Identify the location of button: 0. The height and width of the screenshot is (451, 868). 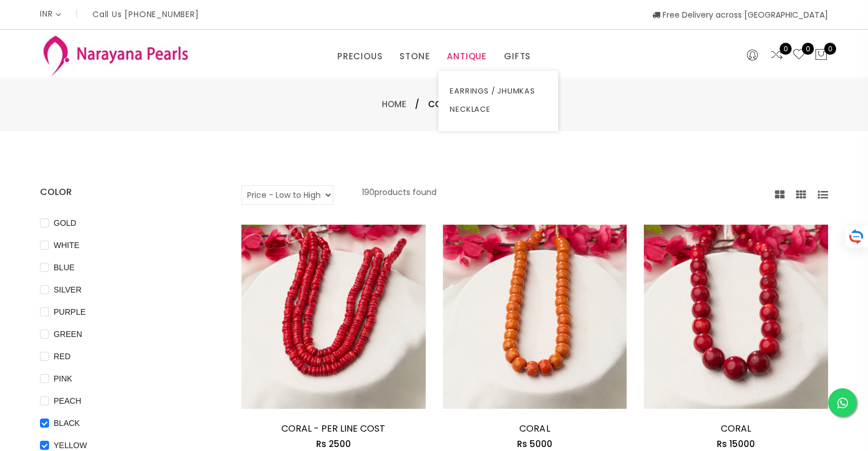
(821, 56).